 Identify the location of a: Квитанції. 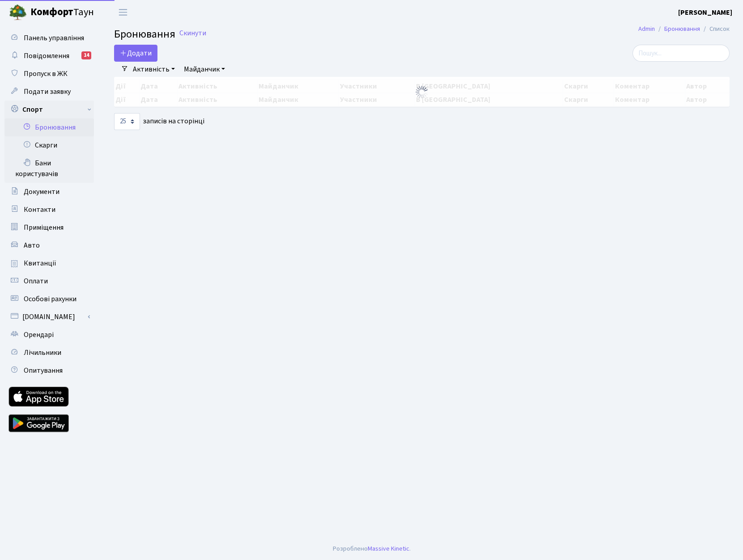
(49, 264).